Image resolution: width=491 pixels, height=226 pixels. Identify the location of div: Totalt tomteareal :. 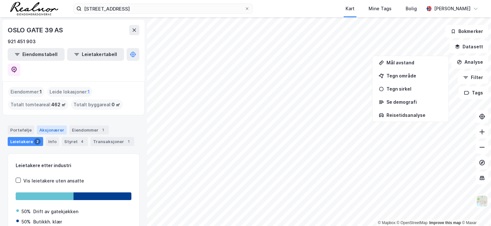
(38, 105).